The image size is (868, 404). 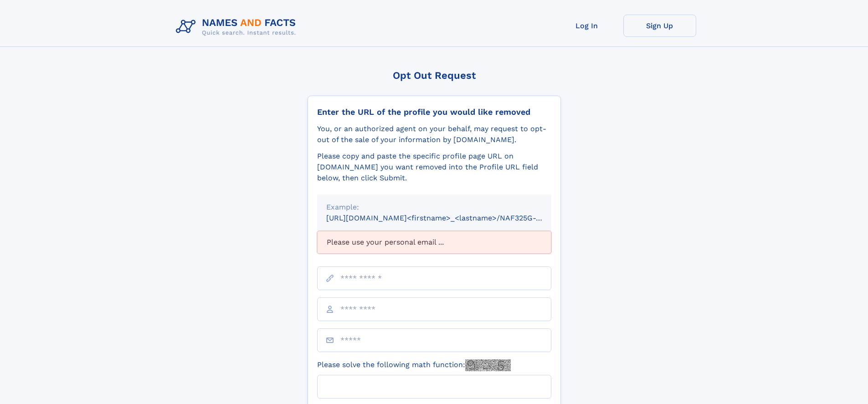 What do you see at coordinates (434, 112) in the screenshot?
I see `div: Enter the URL of the profile you would like removed` at bounding box center [434, 112].